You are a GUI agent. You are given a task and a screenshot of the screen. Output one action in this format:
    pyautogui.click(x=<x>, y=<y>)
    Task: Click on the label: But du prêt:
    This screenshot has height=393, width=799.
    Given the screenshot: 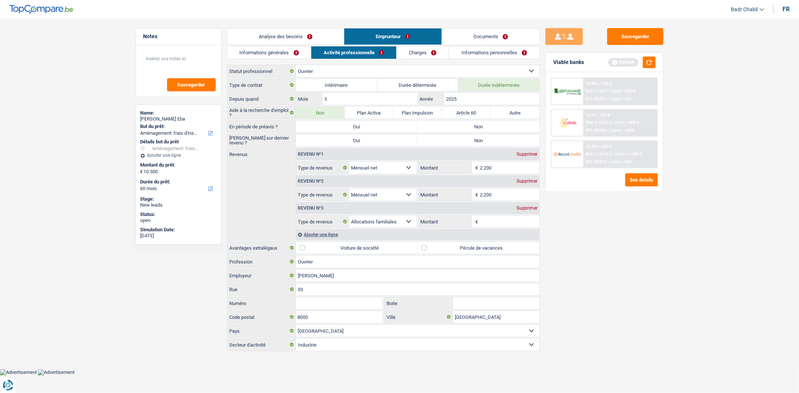 What is the action you would take?
    pyautogui.click(x=178, y=127)
    